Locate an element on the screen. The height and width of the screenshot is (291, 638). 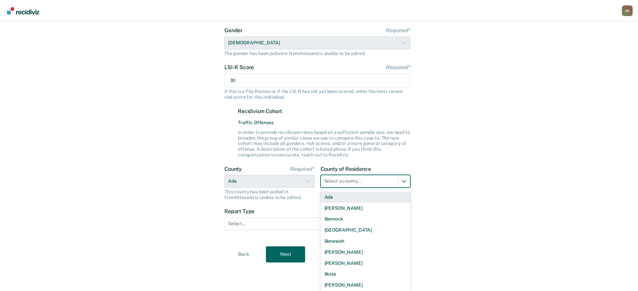
div: In order to provide recidivism rates based on a sufficient sample size, we need to broaden the gr... is located at coordinates (324, 143).